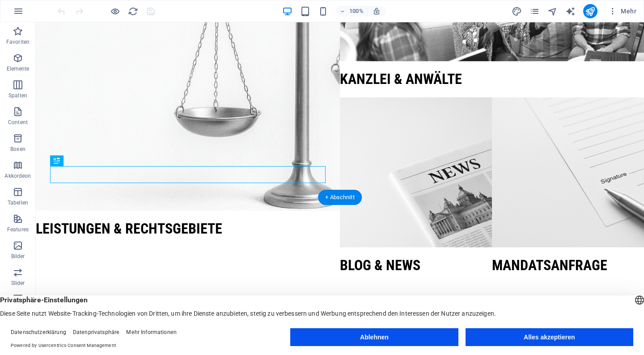 The width and height of the screenshot is (644, 355). What do you see at coordinates (571, 11) in the screenshot?
I see `button: text_generator` at bounding box center [571, 11].